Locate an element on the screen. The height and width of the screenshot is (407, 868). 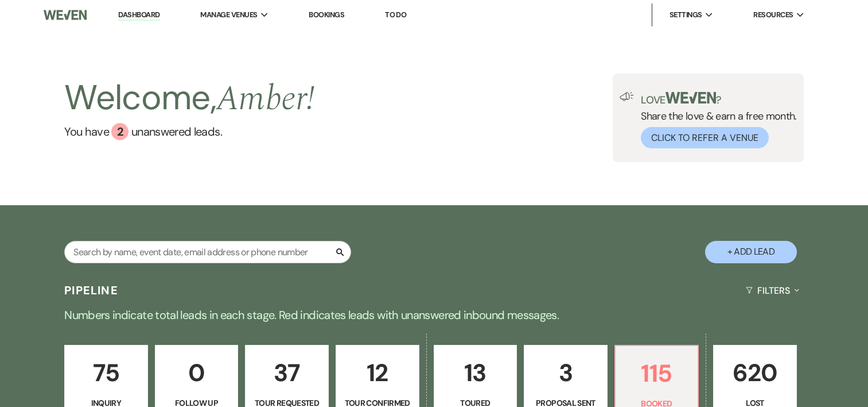
span: Resources is located at coordinates (773, 15).